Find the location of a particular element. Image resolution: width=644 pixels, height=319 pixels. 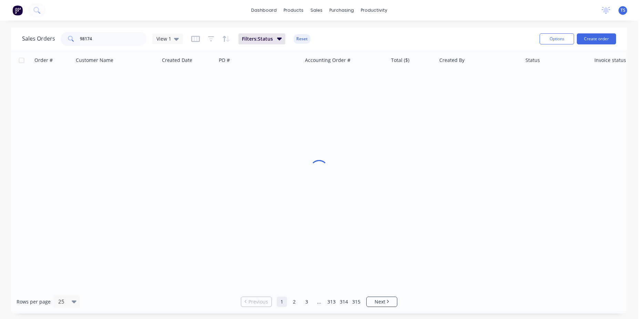

span: Next is located at coordinates (380, 302).